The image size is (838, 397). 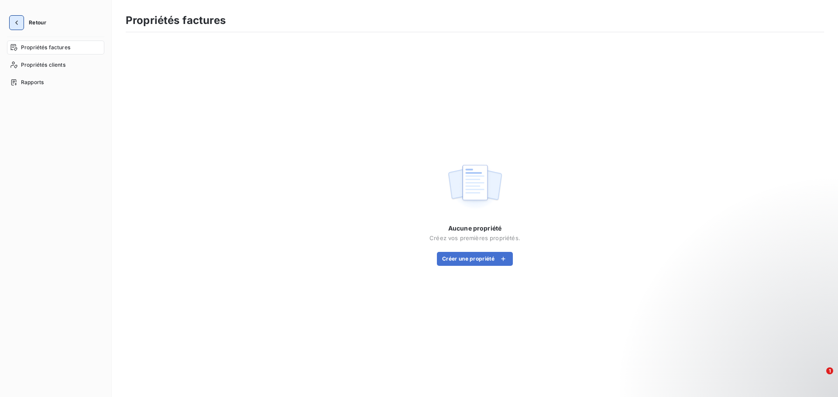 I want to click on img: empty state, so click(x=475, y=187).